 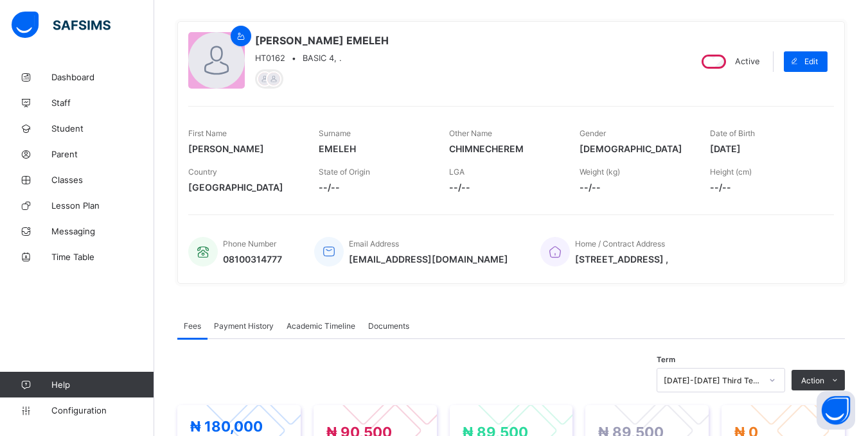 What do you see at coordinates (103, 180) in the screenshot?
I see `span: Classes` at bounding box center [103, 180].